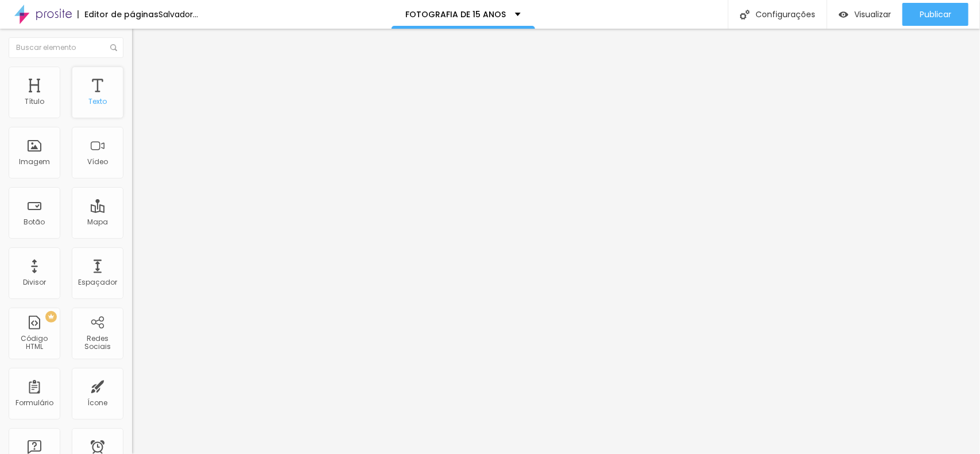 This screenshot has height=454, width=980. Describe the element at coordinates (178, 15) in the screenshot. I see `font: Salvador...` at that location.